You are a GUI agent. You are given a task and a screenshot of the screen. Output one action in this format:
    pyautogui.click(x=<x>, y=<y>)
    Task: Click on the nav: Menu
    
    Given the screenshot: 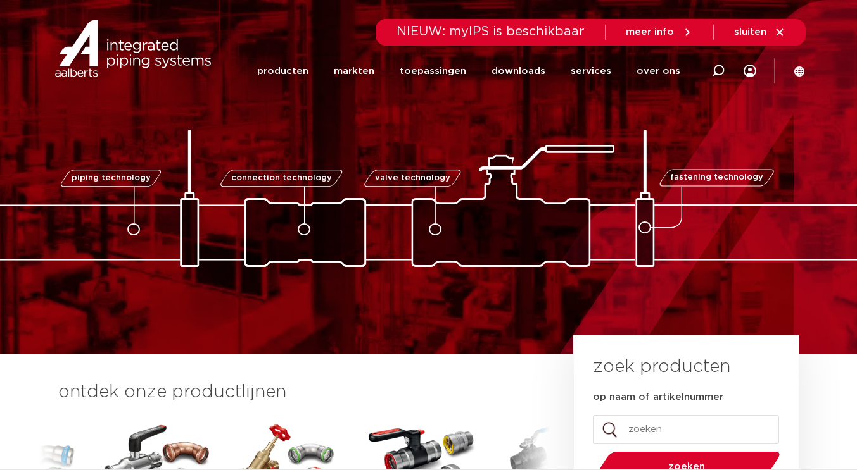 What is the action you would take?
    pyautogui.click(x=468, y=71)
    